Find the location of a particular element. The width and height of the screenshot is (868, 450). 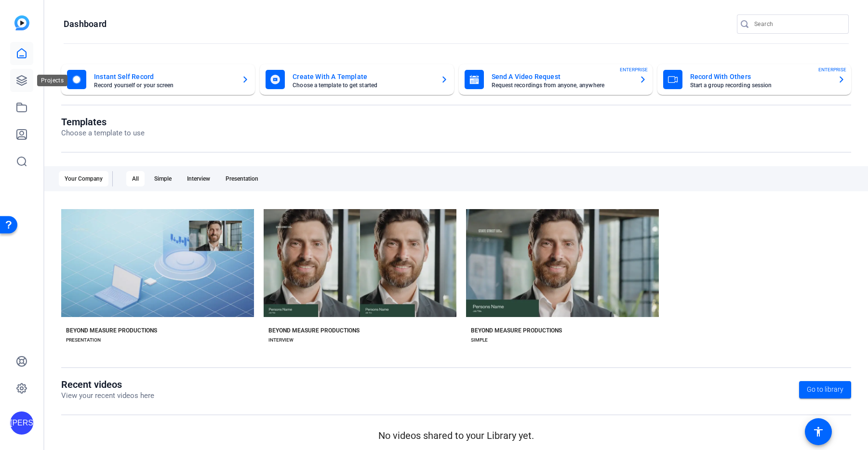

mat-card-title: Send A Video Request is located at coordinates (562, 77).